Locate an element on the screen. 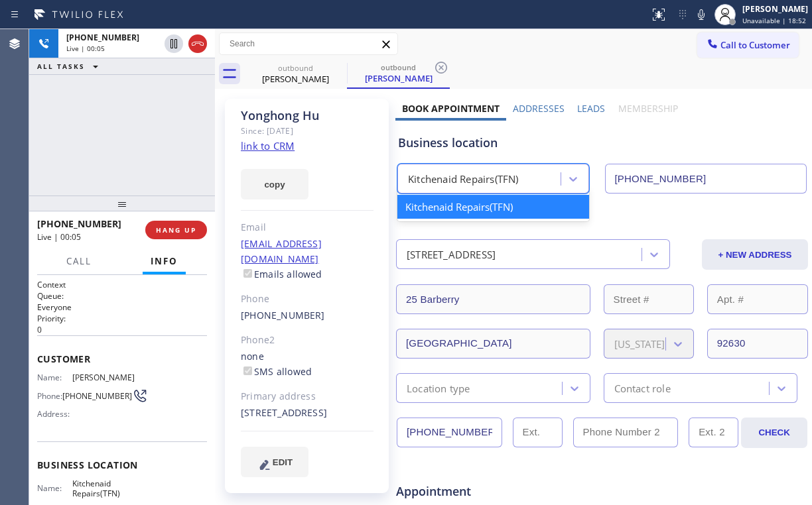  button: Call is located at coordinates (79, 261).